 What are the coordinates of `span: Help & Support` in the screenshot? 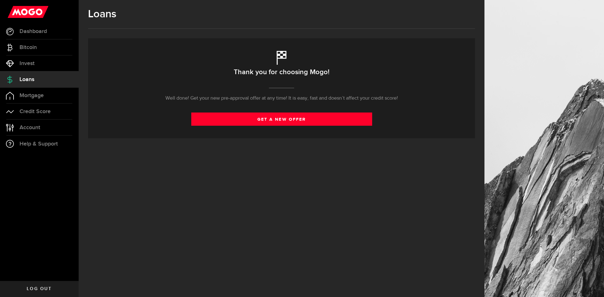 It's located at (39, 144).